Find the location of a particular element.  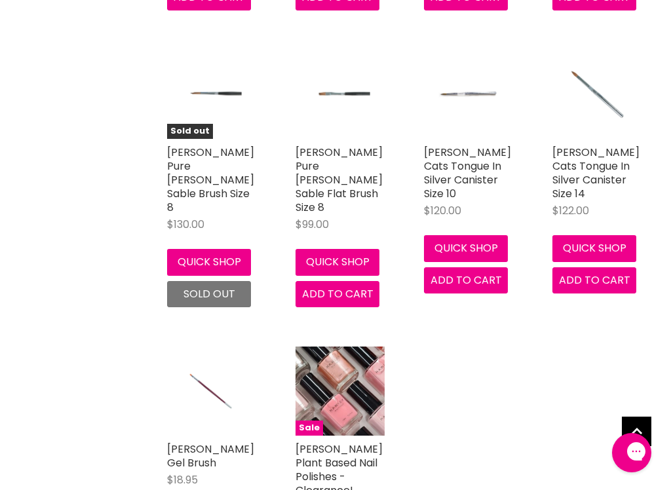

a: Hawley Pure Kolinsky Sable Brush Size 8Sold out is located at coordinates (212, 94).